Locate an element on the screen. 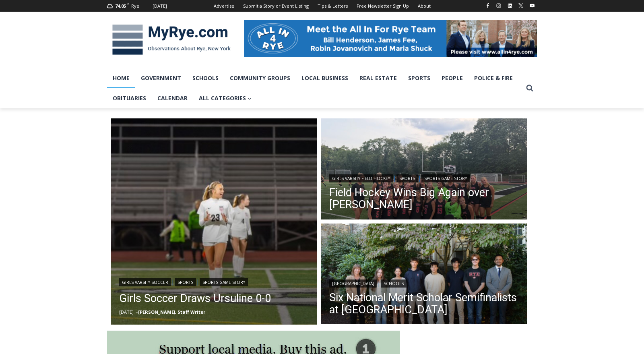  a: Real Estate is located at coordinates (378, 78).